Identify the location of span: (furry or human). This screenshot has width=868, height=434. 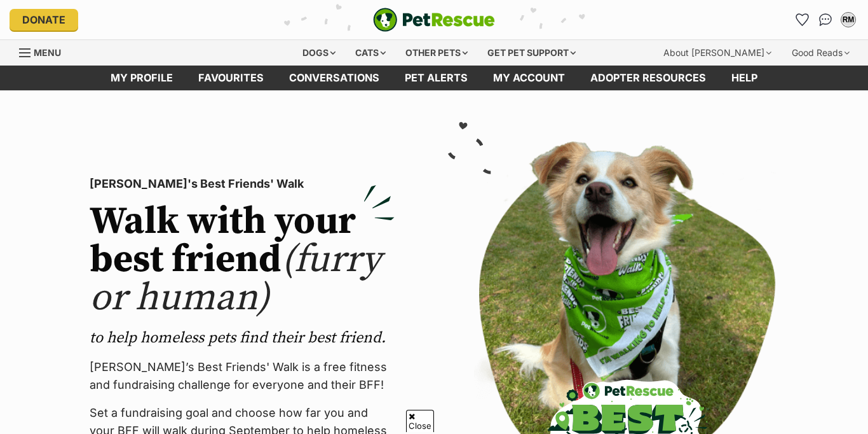
(235, 278).